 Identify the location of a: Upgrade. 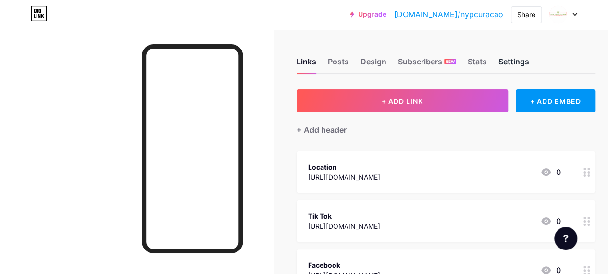
(368, 14).